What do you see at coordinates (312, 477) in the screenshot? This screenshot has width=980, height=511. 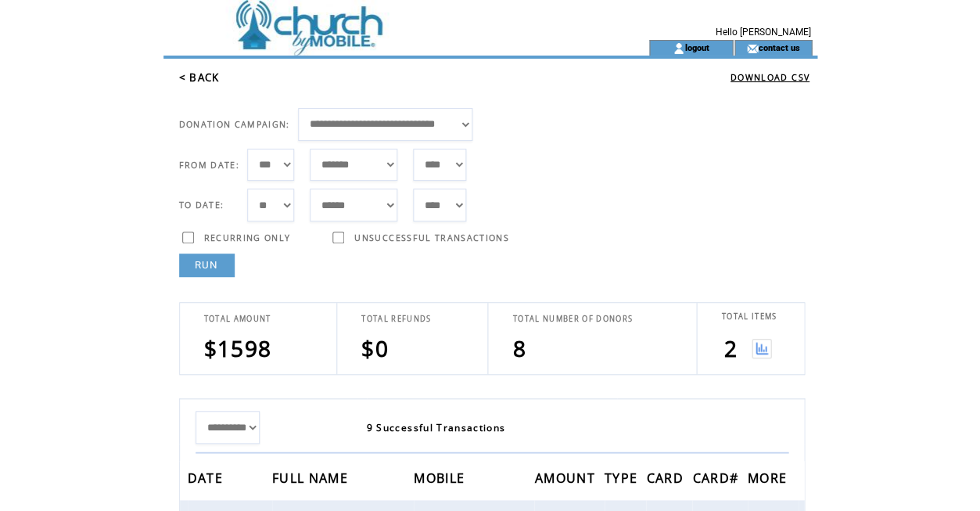 I see `a: FULL NAME` at bounding box center [312, 477].